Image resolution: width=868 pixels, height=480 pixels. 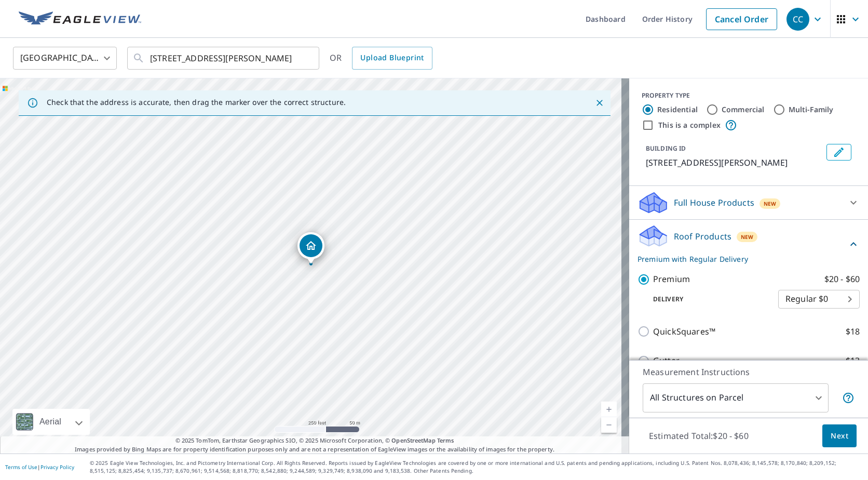 I want to click on label: Residential, so click(x=677, y=110).